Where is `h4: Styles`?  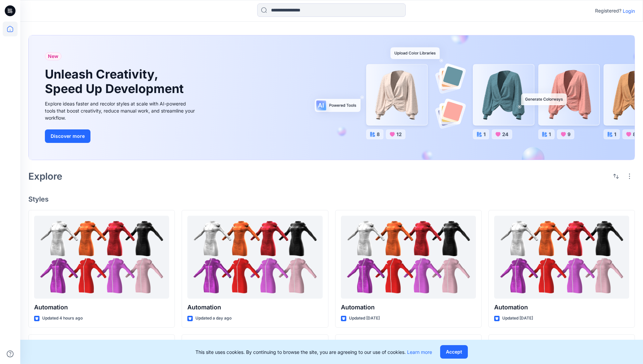 h4: Styles is located at coordinates (331, 200).